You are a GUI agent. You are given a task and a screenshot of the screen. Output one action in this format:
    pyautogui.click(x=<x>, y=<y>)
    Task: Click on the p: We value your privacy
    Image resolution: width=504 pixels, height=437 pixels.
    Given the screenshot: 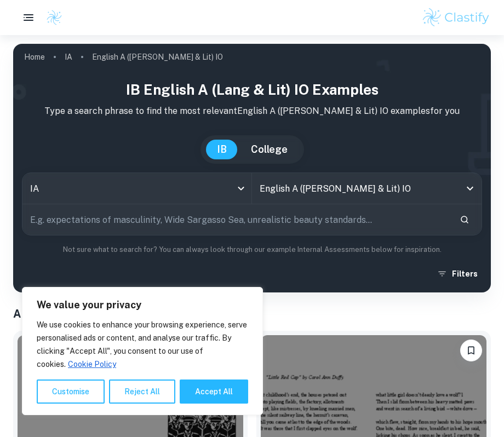 What is the action you would take?
    pyautogui.click(x=143, y=305)
    